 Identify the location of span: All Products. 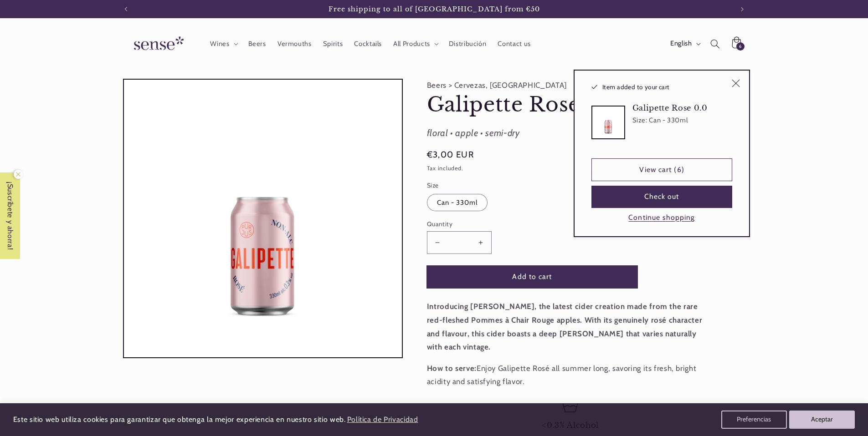
(411, 44).